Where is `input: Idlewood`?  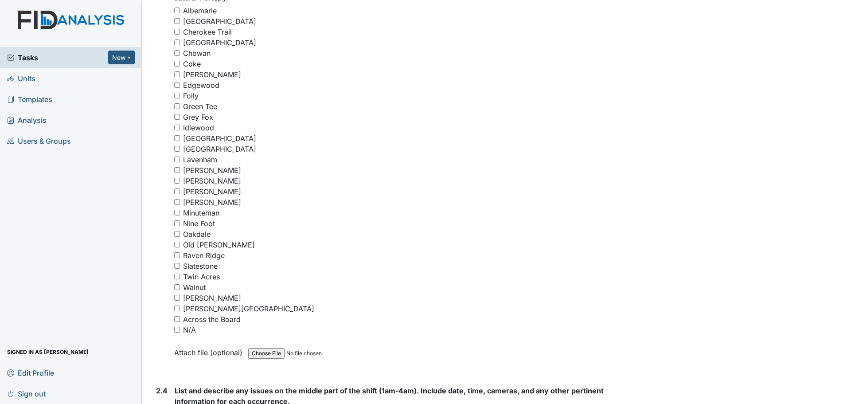 input: Idlewood is located at coordinates (177, 127).